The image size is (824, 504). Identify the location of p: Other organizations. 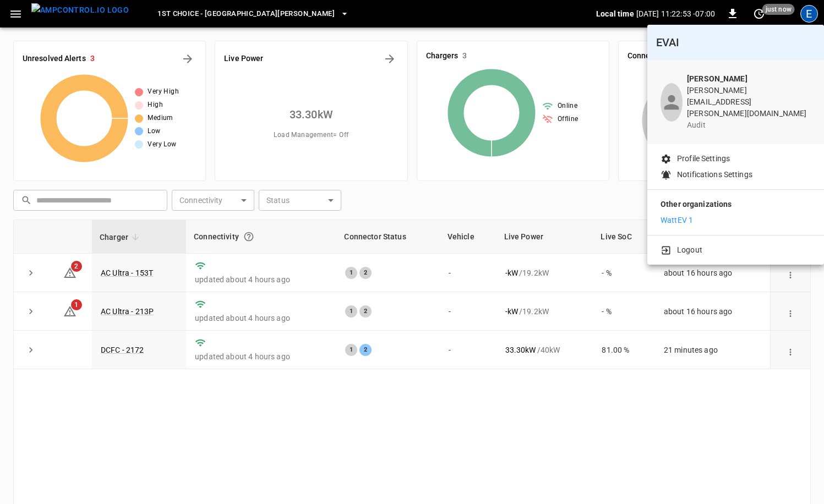
(736, 207).